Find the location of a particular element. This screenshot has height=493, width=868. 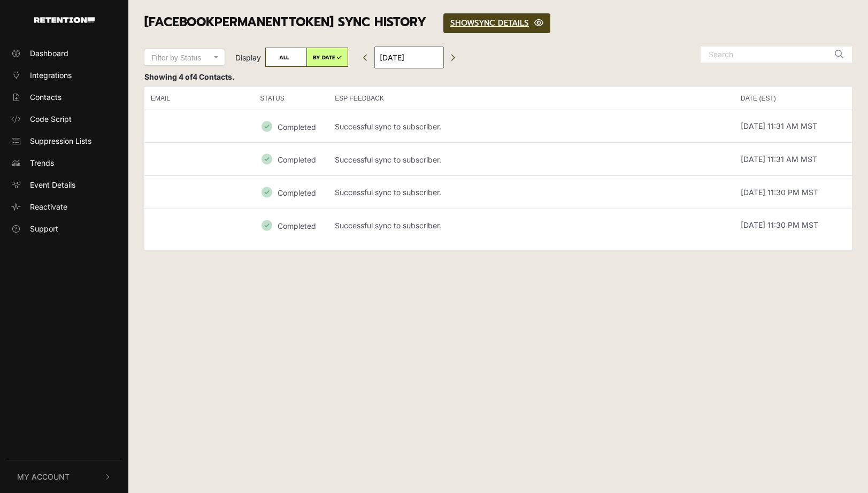

span: Reactivate is located at coordinates (49, 207).